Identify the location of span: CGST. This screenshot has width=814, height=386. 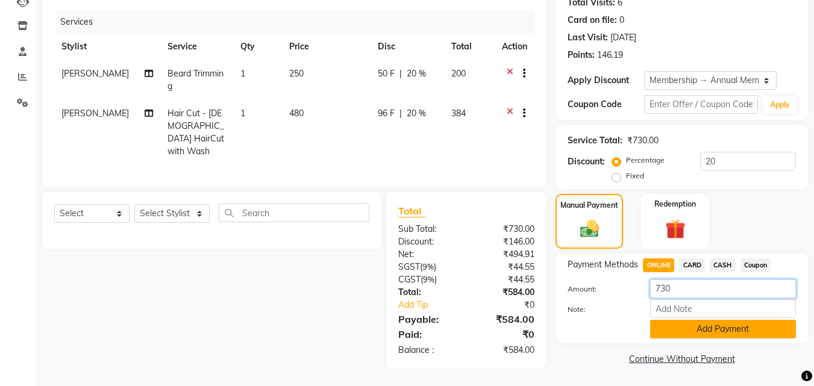
(409, 280).